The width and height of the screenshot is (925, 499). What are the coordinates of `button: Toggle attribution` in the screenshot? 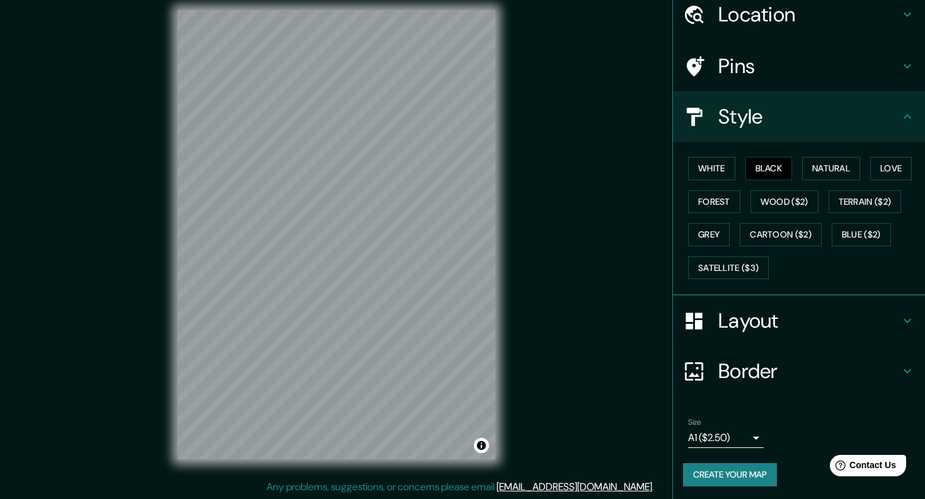 It's located at (482, 446).